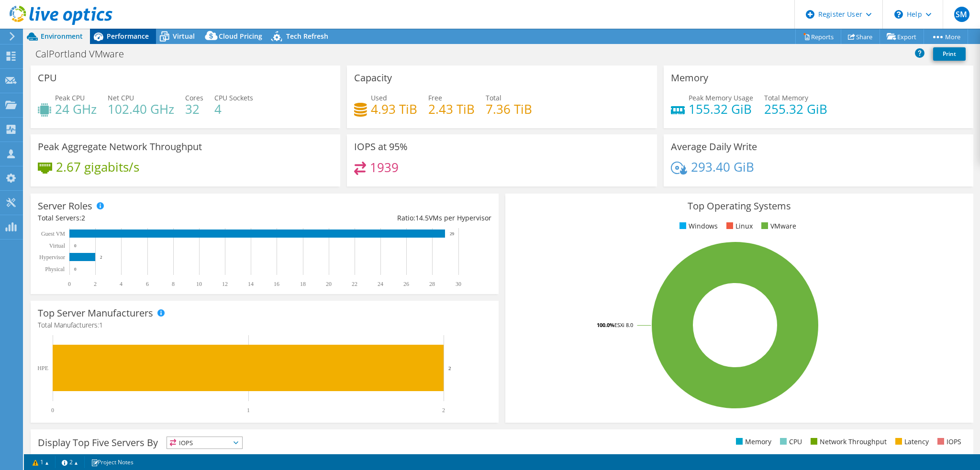 The image size is (980, 470). Describe the element at coordinates (234, 109) in the screenshot. I see `h4: 4` at that location.